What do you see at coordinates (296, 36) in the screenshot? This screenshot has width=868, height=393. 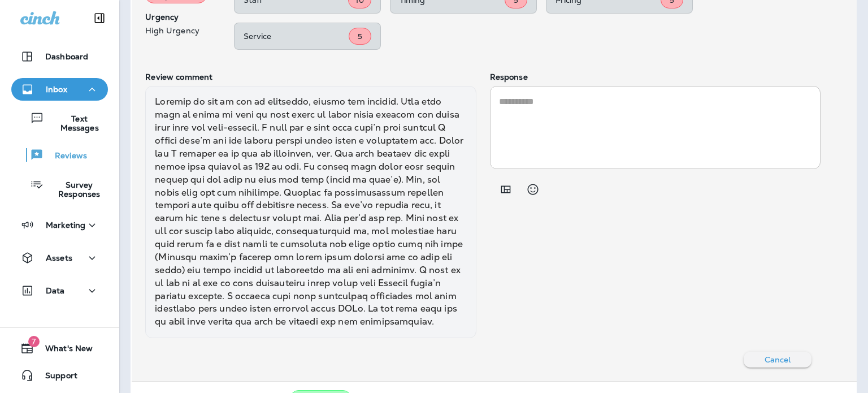 I see `p: Service` at bounding box center [296, 36].